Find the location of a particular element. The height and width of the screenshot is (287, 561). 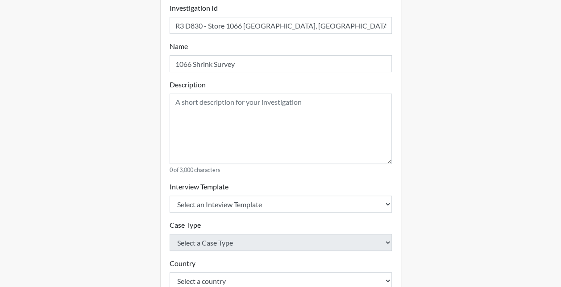

label: Description is located at coordinates (187, 85).